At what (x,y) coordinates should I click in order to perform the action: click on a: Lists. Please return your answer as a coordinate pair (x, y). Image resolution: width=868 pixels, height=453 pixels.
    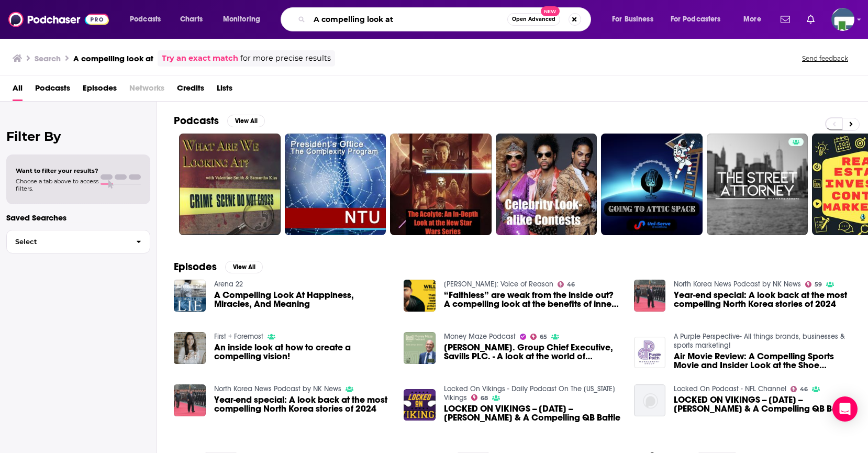
    Looking at the image, I should click on (225, 90).